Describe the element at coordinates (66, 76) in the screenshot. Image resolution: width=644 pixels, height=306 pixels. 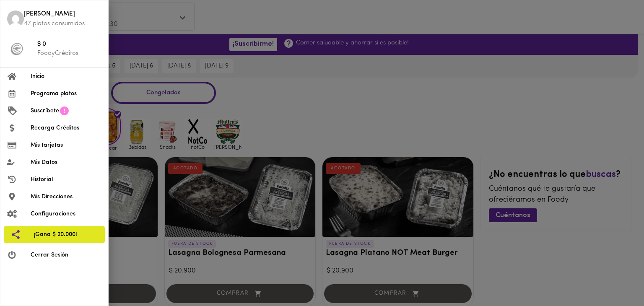
I see `span: Inicio` at that location.